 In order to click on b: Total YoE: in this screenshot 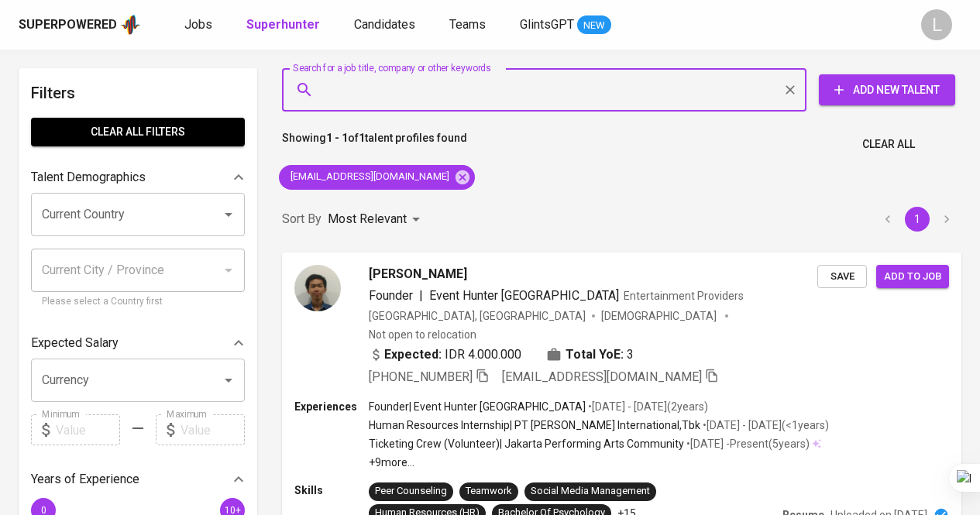, I will do `click(594, 355)`.